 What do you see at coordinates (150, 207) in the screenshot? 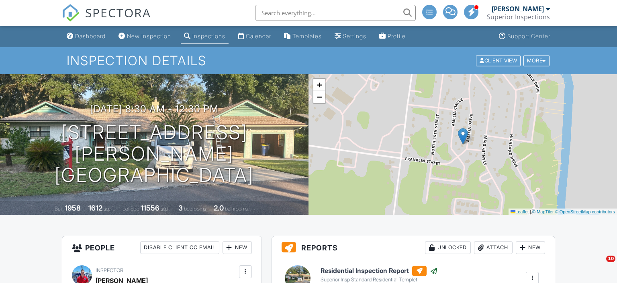
I see `div: 11556` at bounding box center [150, 207].